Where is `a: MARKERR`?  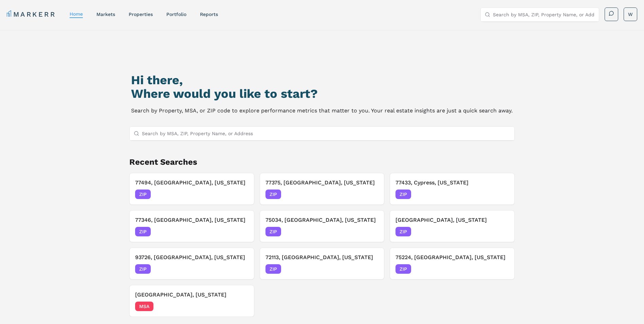 a: MARKERR is located at coordinates (31, 14).